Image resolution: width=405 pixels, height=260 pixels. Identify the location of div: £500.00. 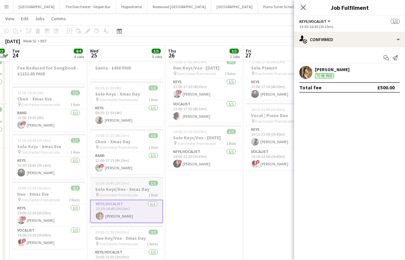
(386, 87).